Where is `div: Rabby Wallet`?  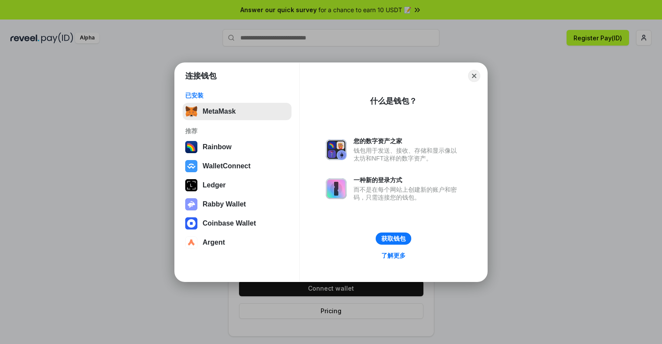 div: Rabby Wallet is located at coordinates (224, 204).